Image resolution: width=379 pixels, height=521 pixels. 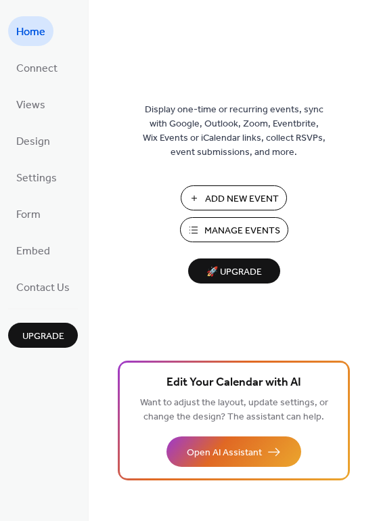 What do you see at coordinates (233, 383) in the screenshot?
I see `span: Edit Your Calendar with AI` at bounding box center [233, 383].